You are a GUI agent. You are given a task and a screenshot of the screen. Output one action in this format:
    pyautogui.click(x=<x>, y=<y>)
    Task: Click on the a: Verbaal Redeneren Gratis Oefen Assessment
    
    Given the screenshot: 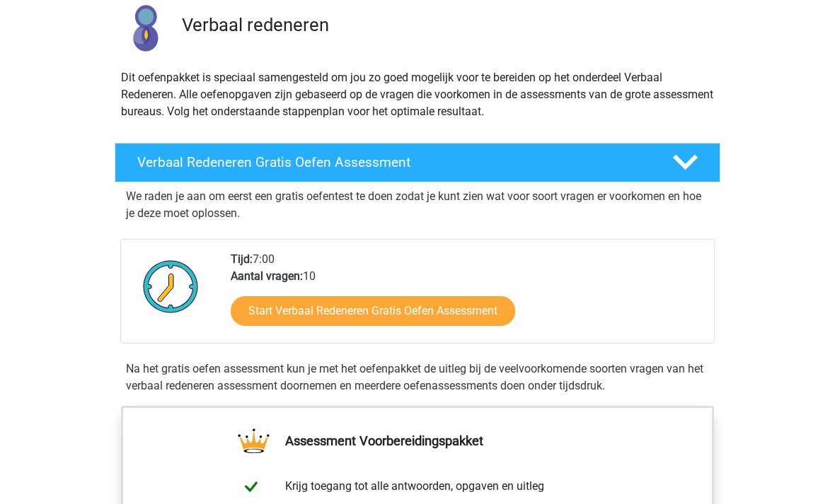 What is the action you would take?
    pyautogui.click(x=417, y=164)
    